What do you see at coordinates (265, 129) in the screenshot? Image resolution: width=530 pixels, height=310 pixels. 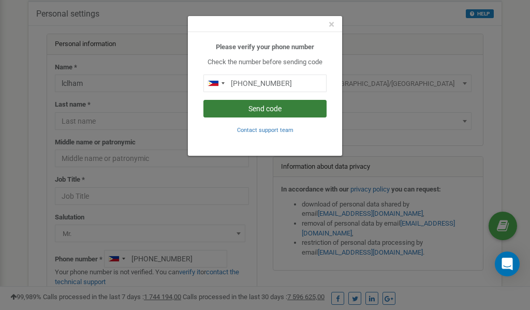 I see `a: Contact support team` at bounding box center [265, 129].